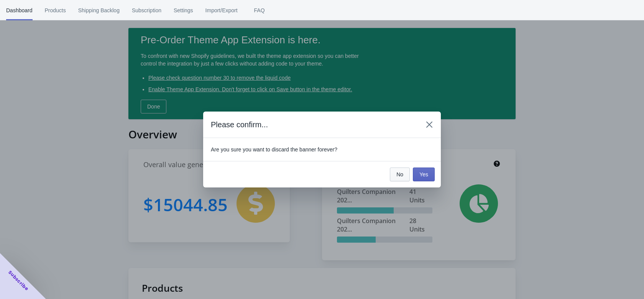 The height and width of the screenshot is (299, 644). I want to click on span: FAQ, so click(260, 10).